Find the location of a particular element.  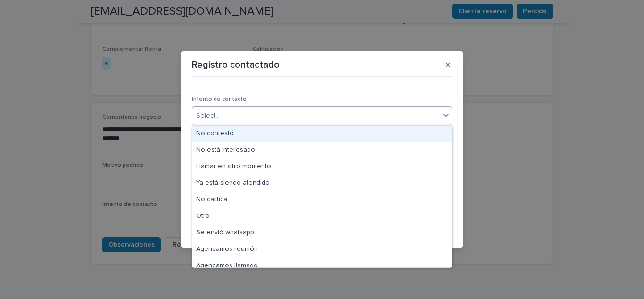

div: No contestó is located at coordinates (322, 134).